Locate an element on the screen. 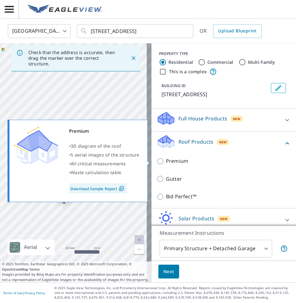 Image resolution: width=296 pixels, height=303 pixels. div: Roof ProductsNew is located at coordinates (224, 143).